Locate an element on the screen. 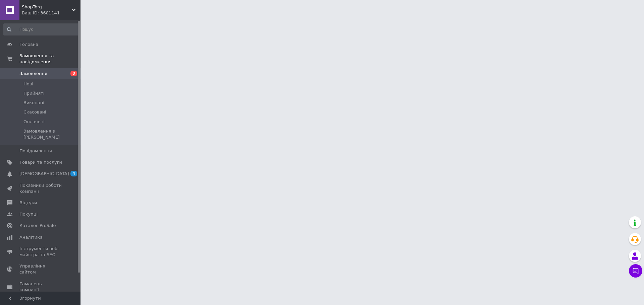  span: Прийняті is located at coordinates (34, 93).